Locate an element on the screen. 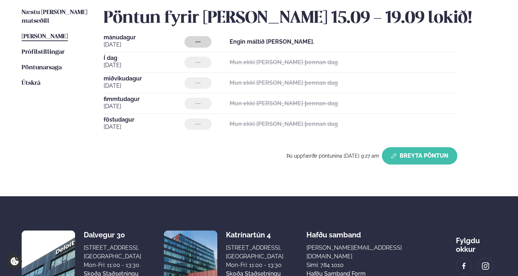 This screenshot has height=276, width=518. a: Pöntunarsaga is located at coordinates (41, 68).